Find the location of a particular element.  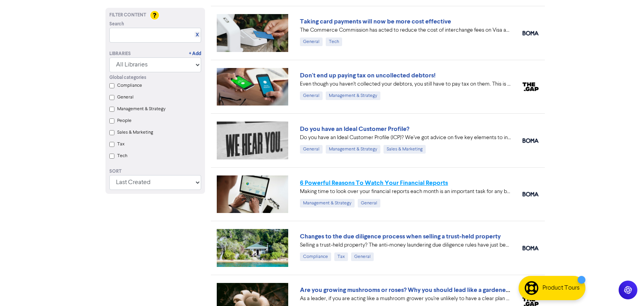

div: Global categories is located at coordinates (155, 78).